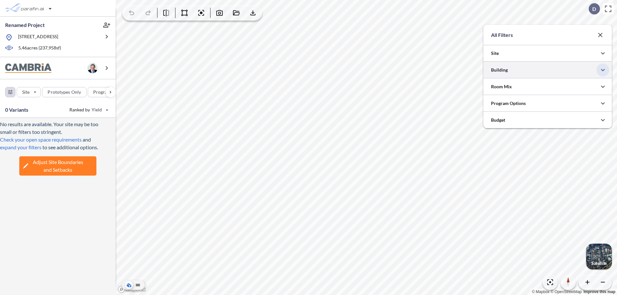 The height and width of the screenshot is (295, 617). What do you see at coordinates (64, 92) in the screenshot?
I see `p: Prototypes Only` at bounding box center [64, 92].